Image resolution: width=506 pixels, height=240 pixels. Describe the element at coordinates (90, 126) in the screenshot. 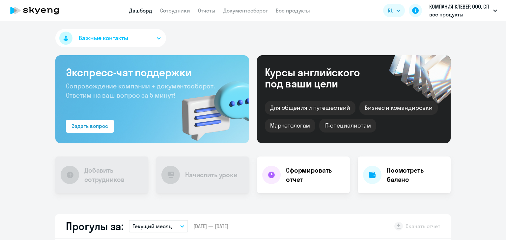

I see `button: Задать вопрос` at that location.